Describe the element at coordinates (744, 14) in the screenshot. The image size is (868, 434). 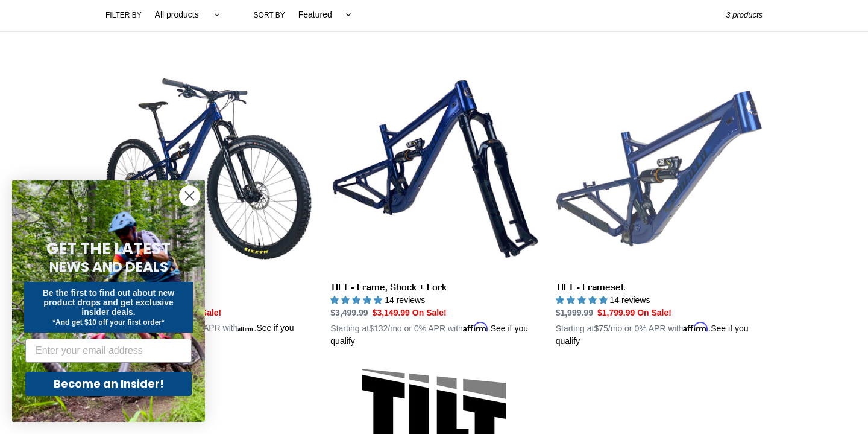
I see `span: 3 products` at that location.